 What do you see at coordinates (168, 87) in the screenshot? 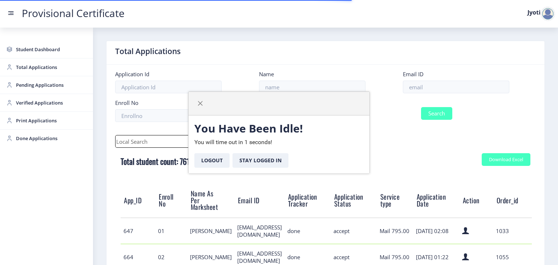
I see `input: Application Id` at bounding box center [168, 87].